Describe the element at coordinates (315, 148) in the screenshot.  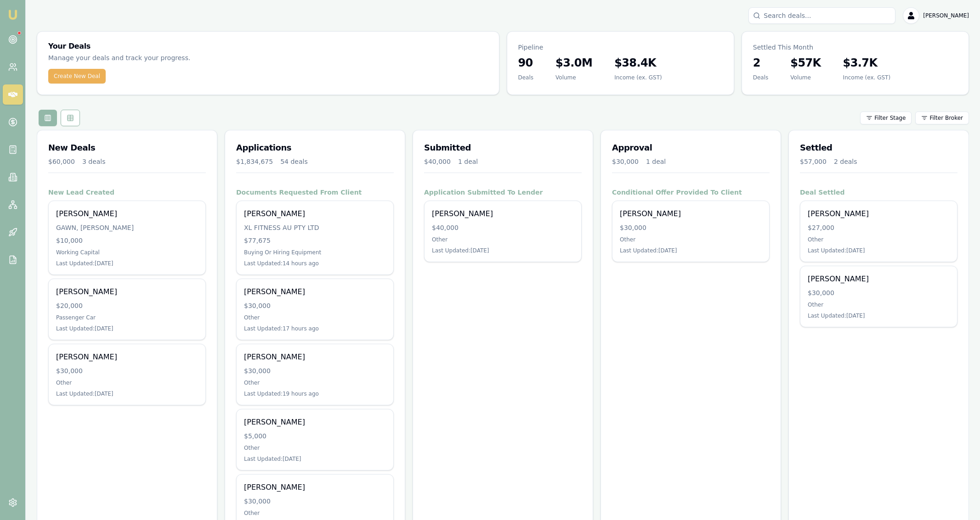
I see `h3: Applications` at that location.